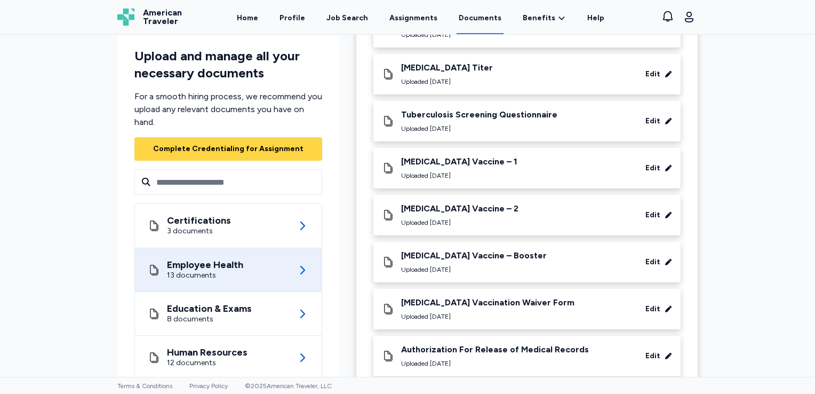  I want to click on a: Benefits, so click(544, 18).